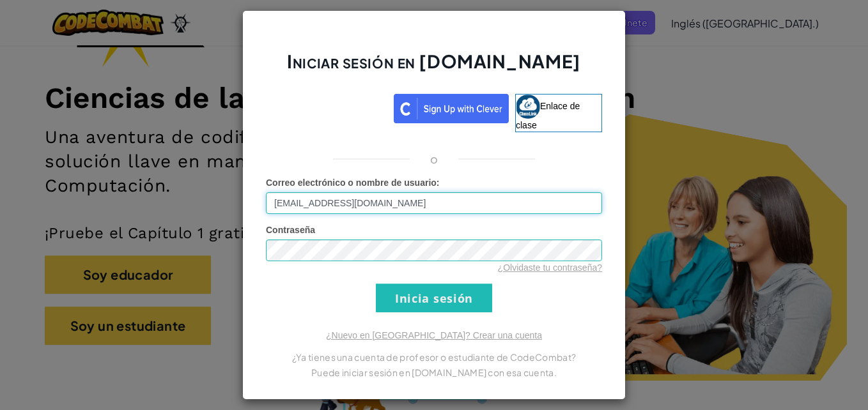 Image resolution: width=868 pixels, height=410 pixels. Describe the element at coordinates (528, 107) in the screenshot. I see `img: classlink-logo-small.png` at that location.